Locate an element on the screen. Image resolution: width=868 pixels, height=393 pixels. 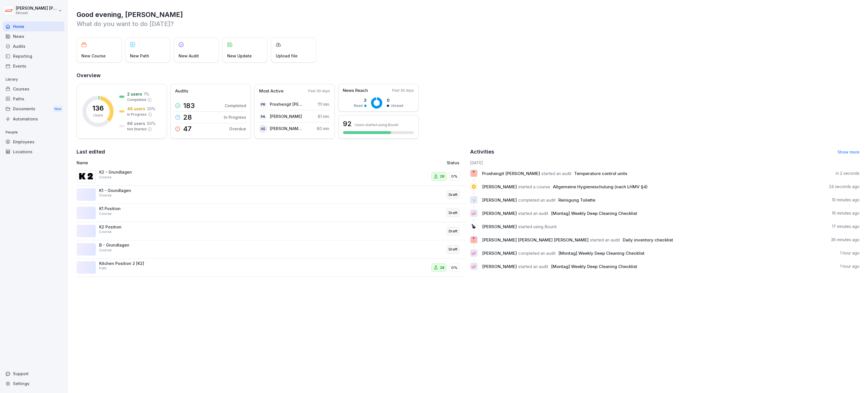
a: Courses is located at coordinates (34, 89).